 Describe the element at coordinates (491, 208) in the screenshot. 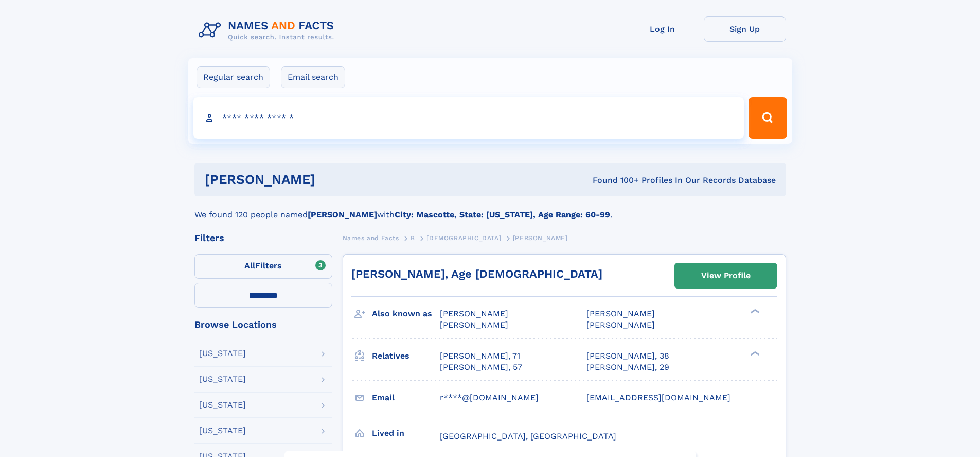

I see `div: We found 120 people named with .` at that location.